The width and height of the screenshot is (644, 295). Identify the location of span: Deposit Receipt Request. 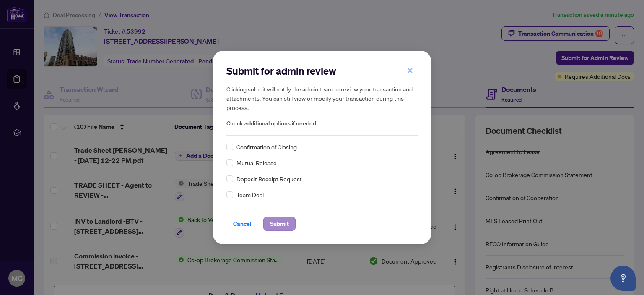
(269, 179).